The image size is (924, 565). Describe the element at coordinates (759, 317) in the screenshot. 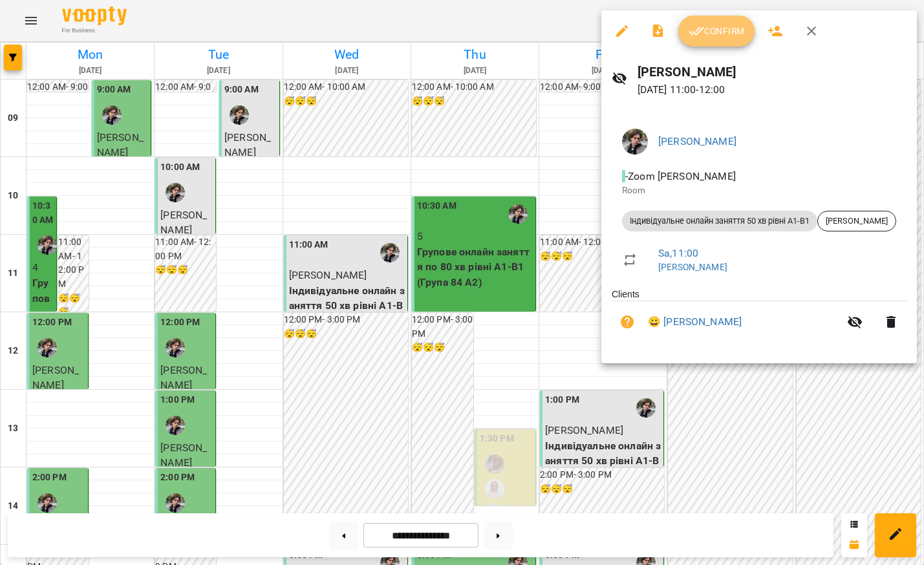

I see `ul: Clients` at that location.